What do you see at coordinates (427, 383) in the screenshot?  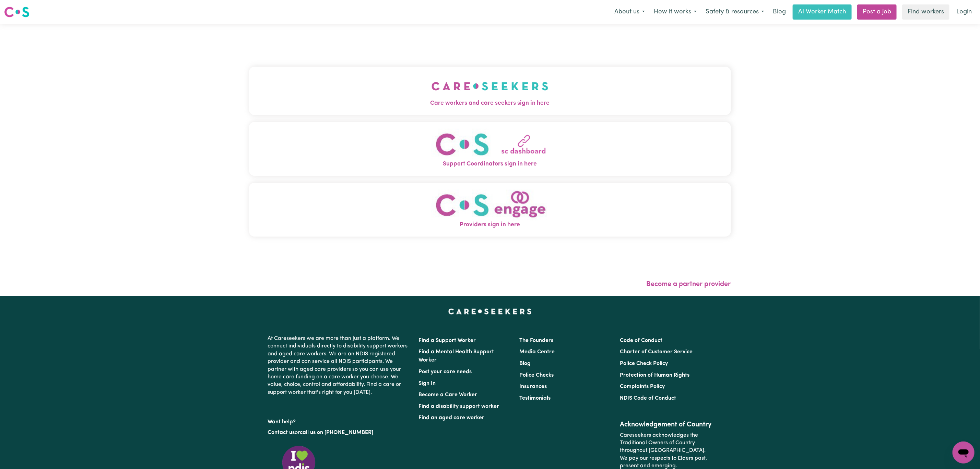 I see `a: Sign In` at bounding box center [427, 383].